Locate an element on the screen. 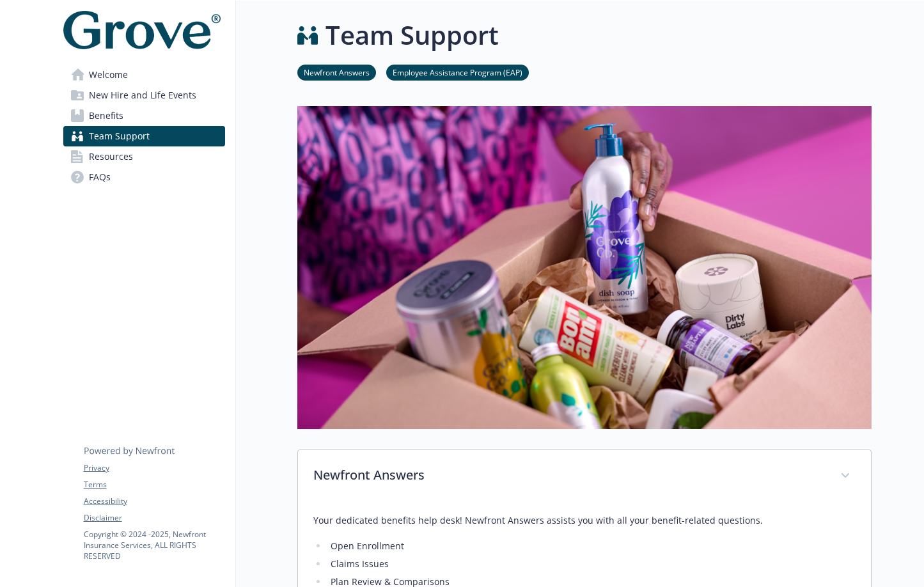 This screenshot has width=924, height=587. p: Copyright © 2024 - 2025 , Newfront Insurance Services, ALL RIGHTS RESERVED is located at coordinates (154, 545).